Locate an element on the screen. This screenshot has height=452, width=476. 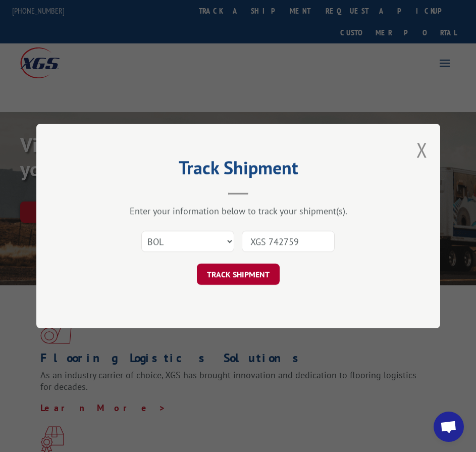
button: Close modal is located at coordinates (422, 149).